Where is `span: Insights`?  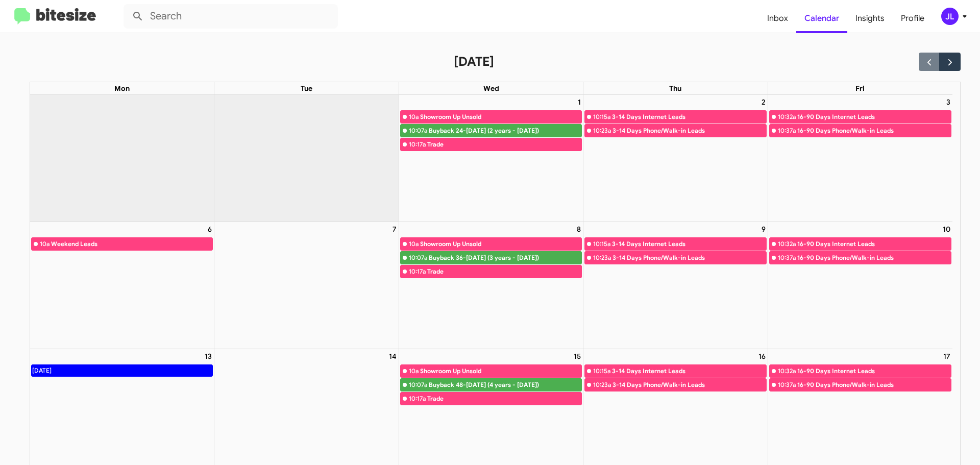 span: Insights is located at coordinates (870, 18).